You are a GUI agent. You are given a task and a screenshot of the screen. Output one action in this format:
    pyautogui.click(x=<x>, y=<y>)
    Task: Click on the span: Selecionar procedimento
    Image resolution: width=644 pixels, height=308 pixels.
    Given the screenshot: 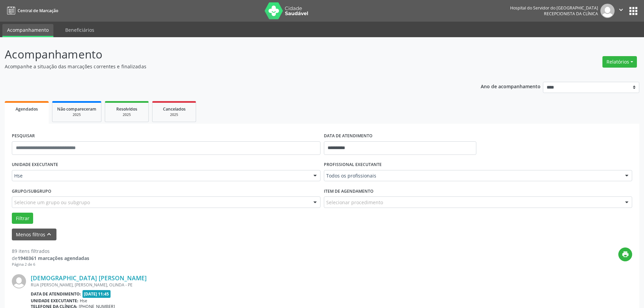 What is the action you would take?
    pyautogui.click(x=355, y=202)
    